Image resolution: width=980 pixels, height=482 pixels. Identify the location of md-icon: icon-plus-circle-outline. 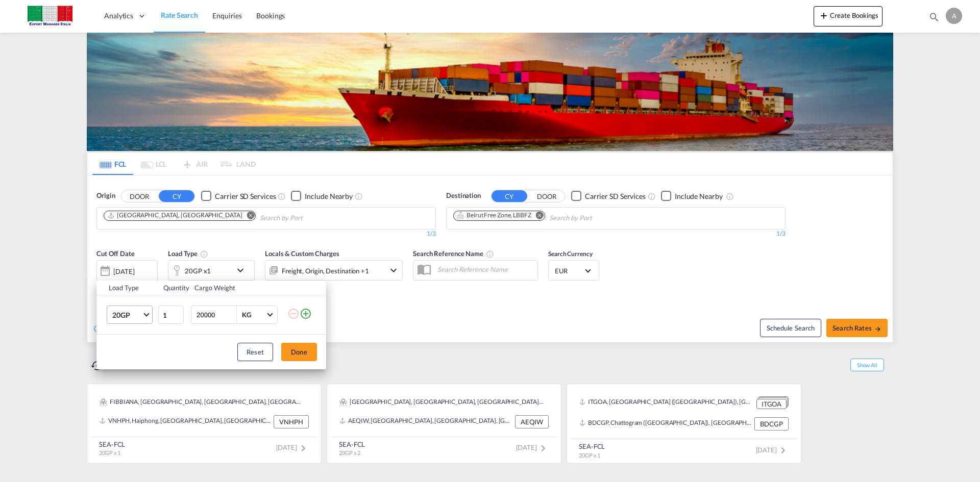
(306, 314).